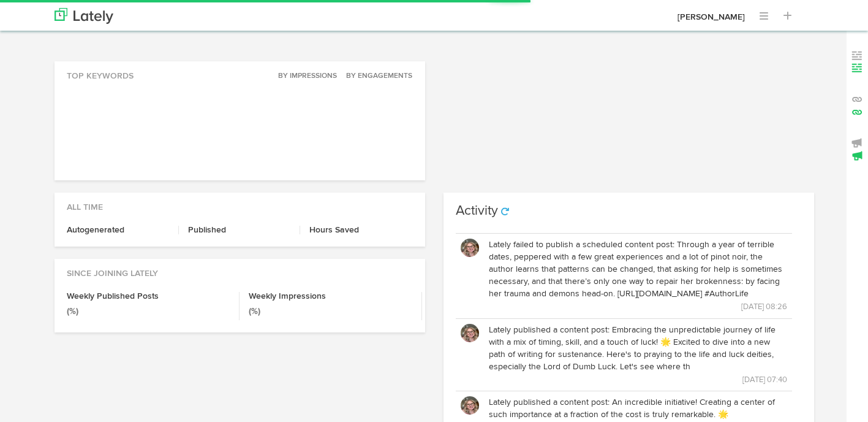  Describe the element at coordinates (84, 16) in the screenshot. I see `img: logo_lately_bg_light.svg` at that location.